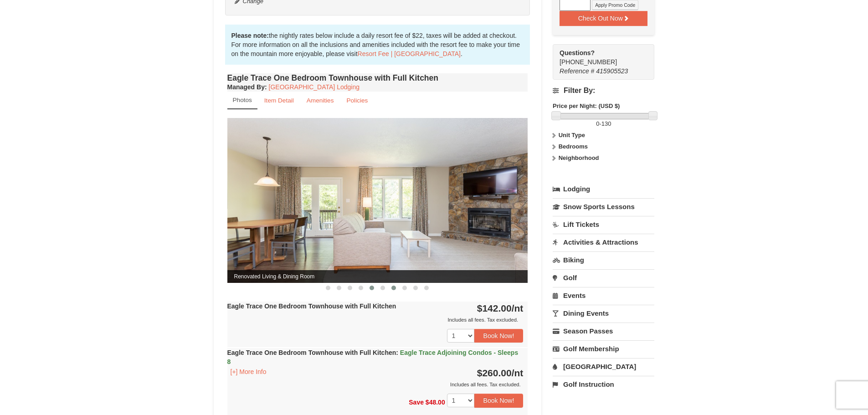  What do you see at coordinates (577, 71) in the screenshot?
I see `span: Reference #` at bounding box center [577, 71].